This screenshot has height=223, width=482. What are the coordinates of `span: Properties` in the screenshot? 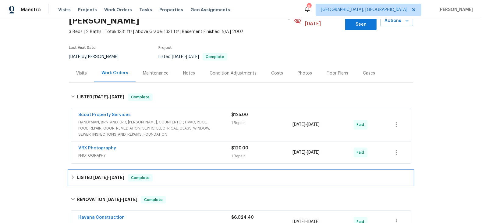 It's located at (171, 10).